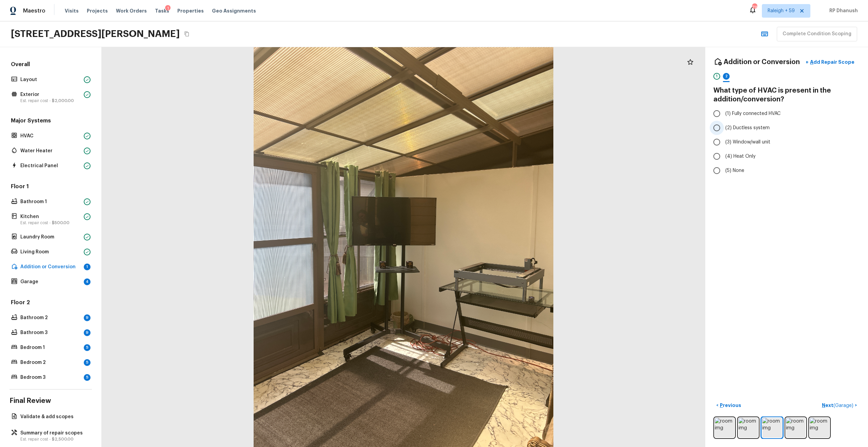  What do you see at coordinates (50, 217) in the screenshot?
I see `p: Kitchen` at bounding box center [50, 217].